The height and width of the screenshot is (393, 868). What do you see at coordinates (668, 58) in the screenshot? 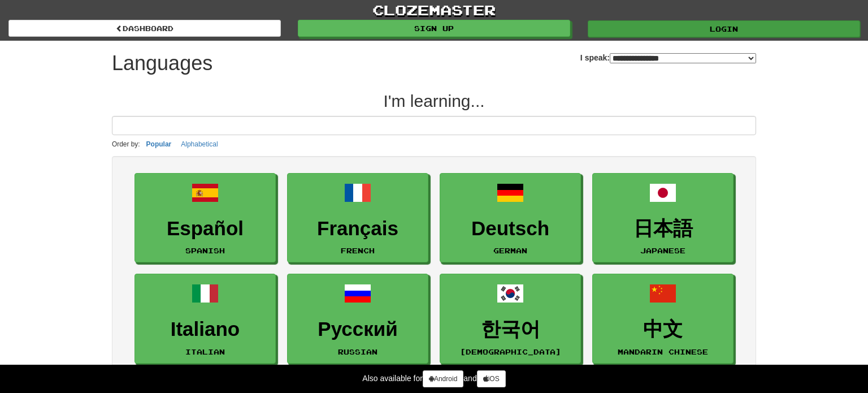
I see `label: I speak:` at bounding box center [668, 58].